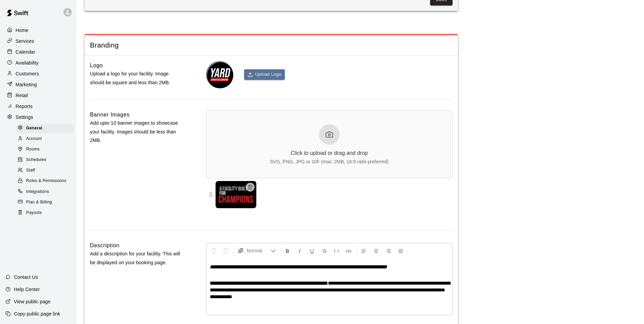  Describe the element at coordinates (329, 162) in the screenshot. I see `div: SVG, PNG, JPG or GIF (max: 2MB, 16:9 ratio preferred)` at that location.